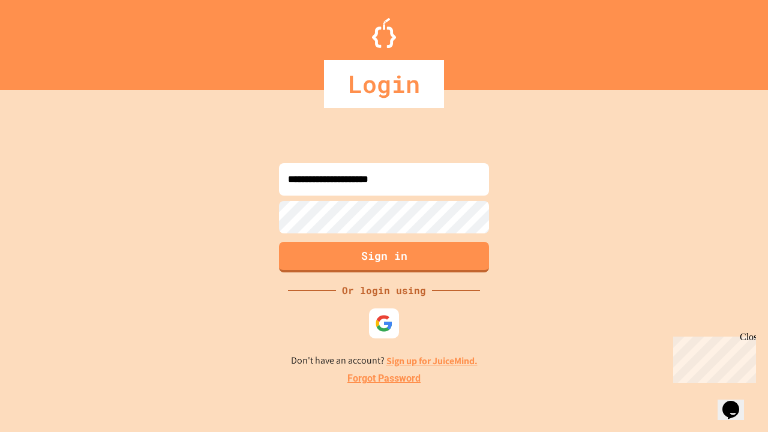 The width and height of the screenshot is (768, 432). Describe the element at coordinates (384, 324) in the screenshot. I see `img: google-icon.svg` at that location.